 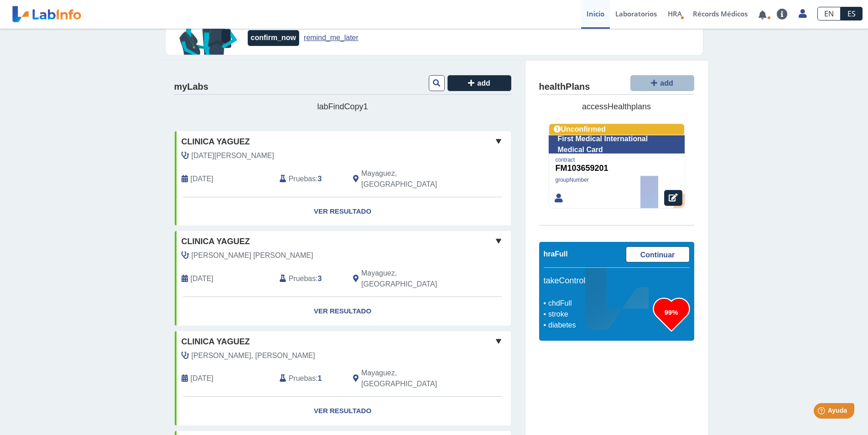 What do you see at coordinates (616, 282) in the screenshot?
I see `h5: takeControl` at bounding box center [616, 282].